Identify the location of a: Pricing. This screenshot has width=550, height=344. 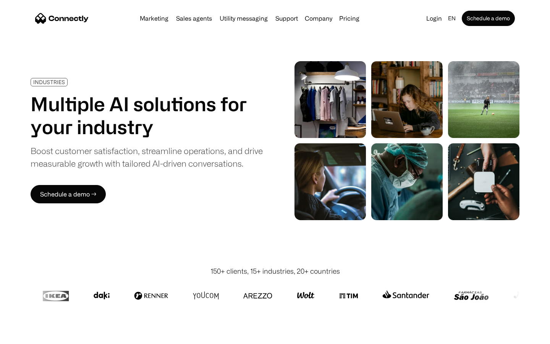
(349, 18).